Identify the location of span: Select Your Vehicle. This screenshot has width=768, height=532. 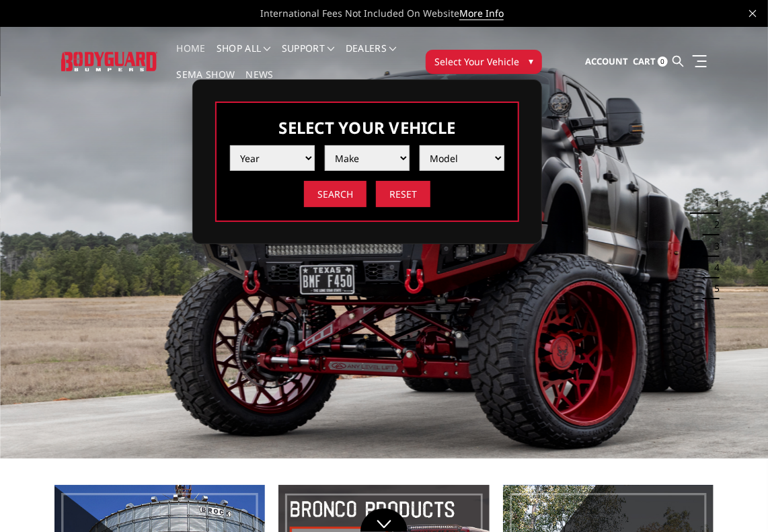
(477, 61).